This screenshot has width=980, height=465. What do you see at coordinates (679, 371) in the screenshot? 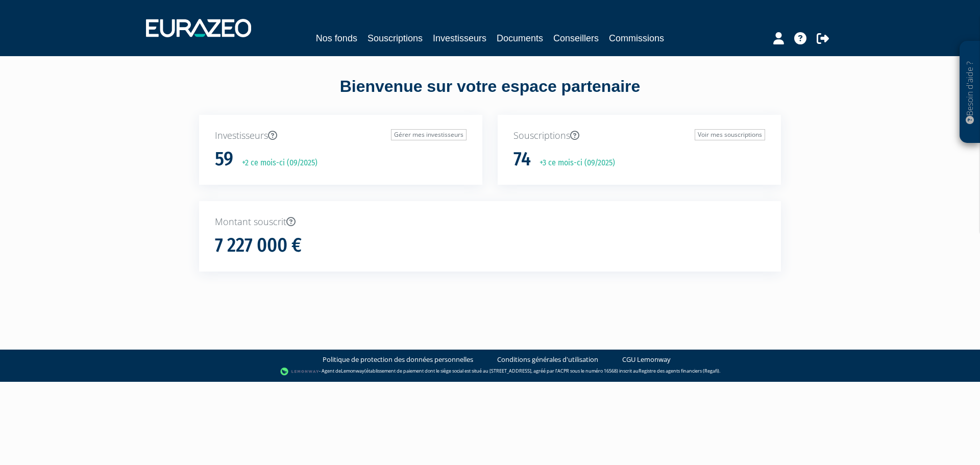
I see `a: Registre des agents financiers (Regafi)` at bounding box center [679, 371].